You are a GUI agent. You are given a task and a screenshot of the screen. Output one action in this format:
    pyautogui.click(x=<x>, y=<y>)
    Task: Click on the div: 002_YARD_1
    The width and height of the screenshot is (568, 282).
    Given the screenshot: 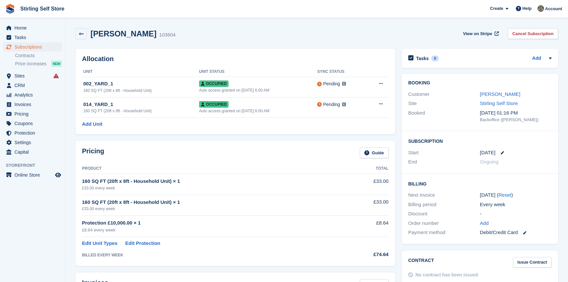 What is the action you would take?
    pyautogui.click(x=141, y=84)
    